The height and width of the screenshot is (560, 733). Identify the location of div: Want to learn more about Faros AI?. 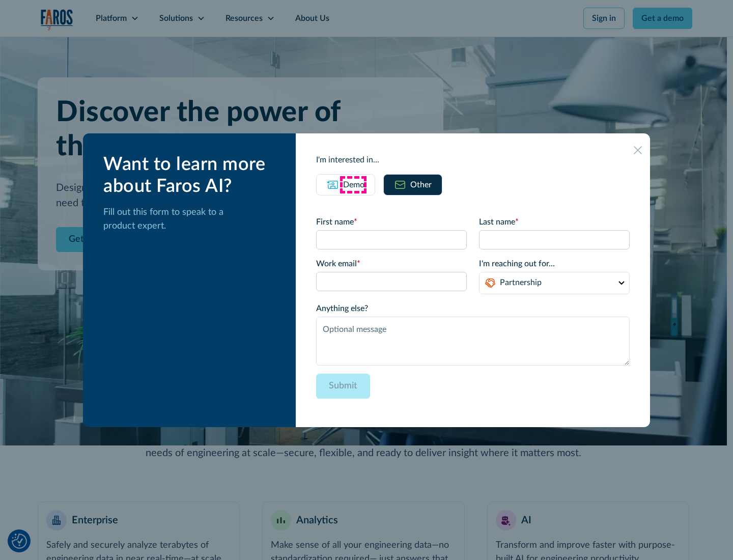
(191, 176).